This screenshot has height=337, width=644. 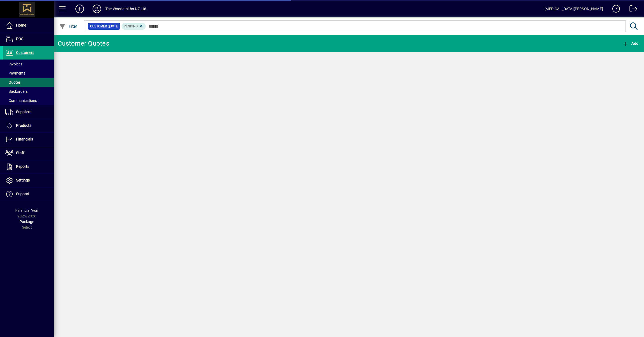 I want to click on a: Financials, so click(x=28, y=140).